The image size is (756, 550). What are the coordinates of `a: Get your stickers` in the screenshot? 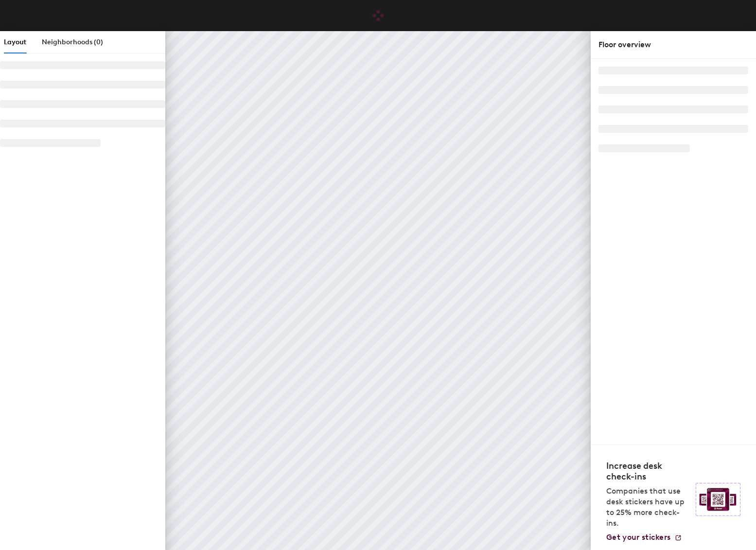 It's located at (644, 537).